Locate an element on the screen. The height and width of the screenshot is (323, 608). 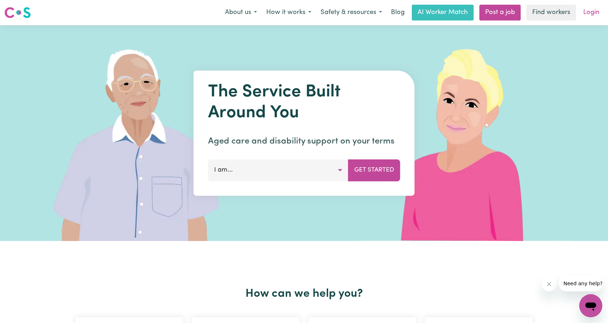
p: Aged care and disability support on your terms is located at coordinates (304, 141).